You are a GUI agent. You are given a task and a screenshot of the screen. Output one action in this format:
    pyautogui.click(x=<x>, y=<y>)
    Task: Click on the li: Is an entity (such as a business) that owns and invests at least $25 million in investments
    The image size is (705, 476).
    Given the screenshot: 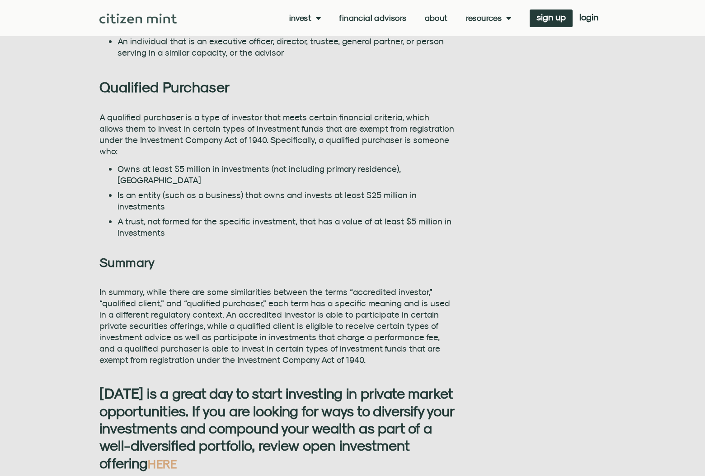 What is the action you would take?
    pyautogui.click(x=286, y=201)
    